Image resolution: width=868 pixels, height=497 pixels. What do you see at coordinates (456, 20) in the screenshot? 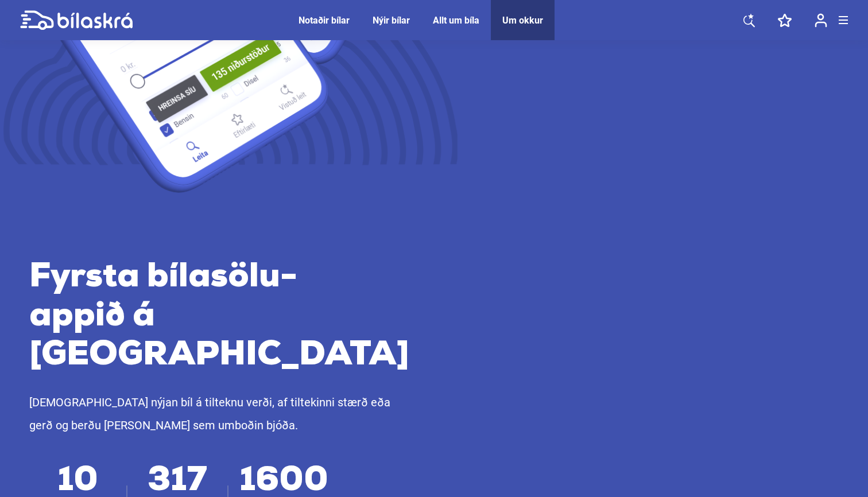
I see `a: Allt um bíla` at bounding box center [456, 20].